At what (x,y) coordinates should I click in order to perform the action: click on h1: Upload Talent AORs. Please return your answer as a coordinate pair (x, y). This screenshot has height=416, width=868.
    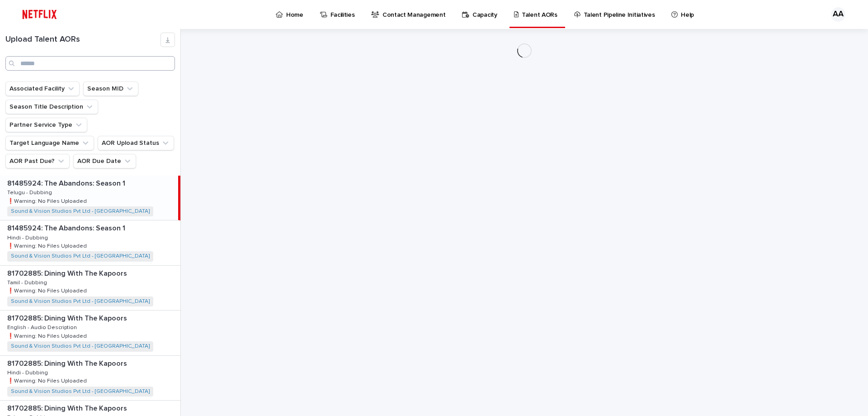
    Looking at the image, I should click on (83, 40).